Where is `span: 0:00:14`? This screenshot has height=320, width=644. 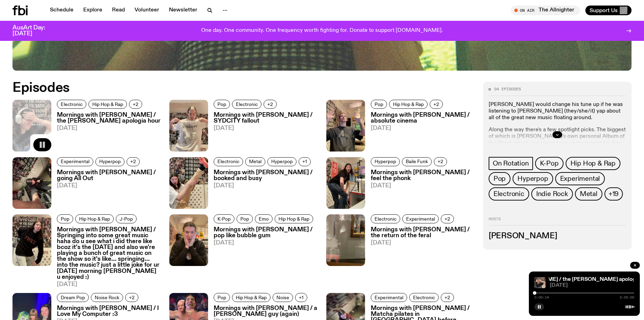
span: 0:00:14 is located at coordinates (542, 297).